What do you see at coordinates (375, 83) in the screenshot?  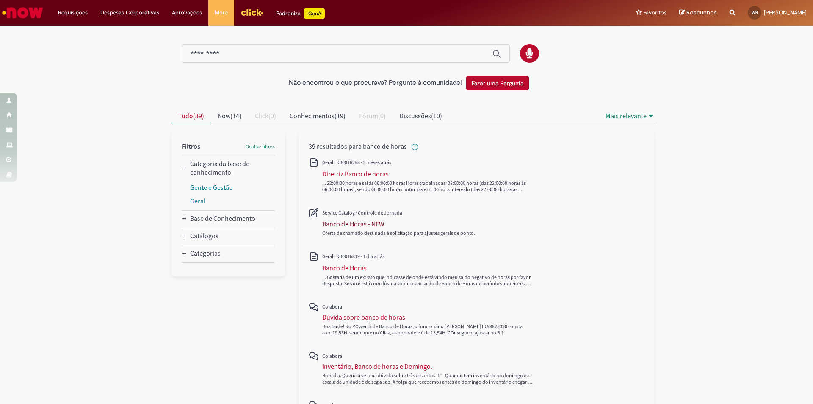 I see `h2: Não encontrou o que procurava? Pergunte à comunidade!` at bounding box center [375, 83].